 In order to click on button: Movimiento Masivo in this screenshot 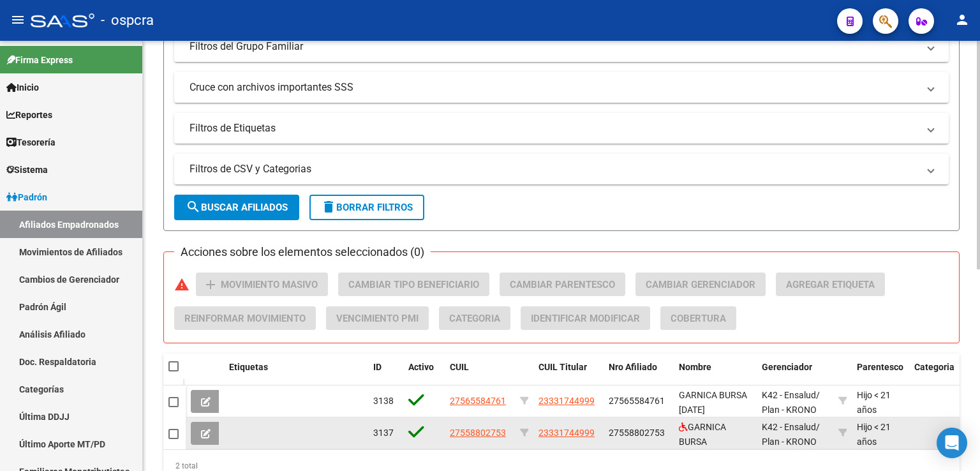, I will do `click(261, 284)`.